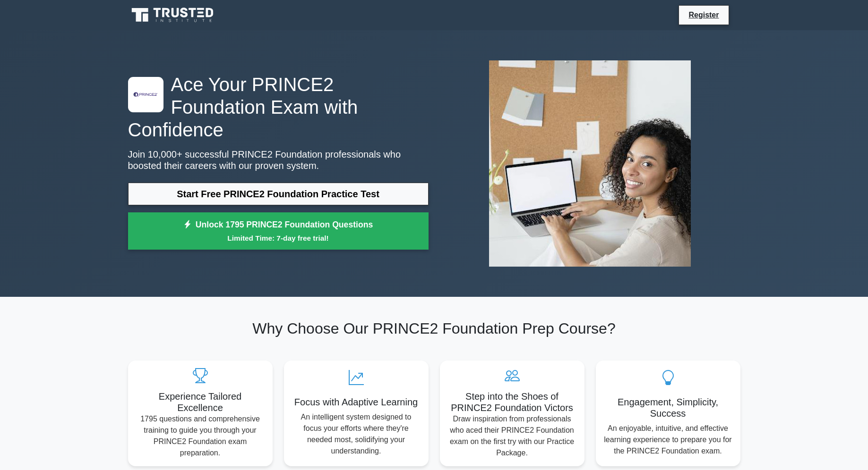 This screenshot has width=868, height=470. What do you see at coordinates (278, 160) in the screenshot?
I see `p: Join 10,000+ successful PRINCE2 Foundation professionals who boosted their careers with our prove...` at bounding box center [278, 160].